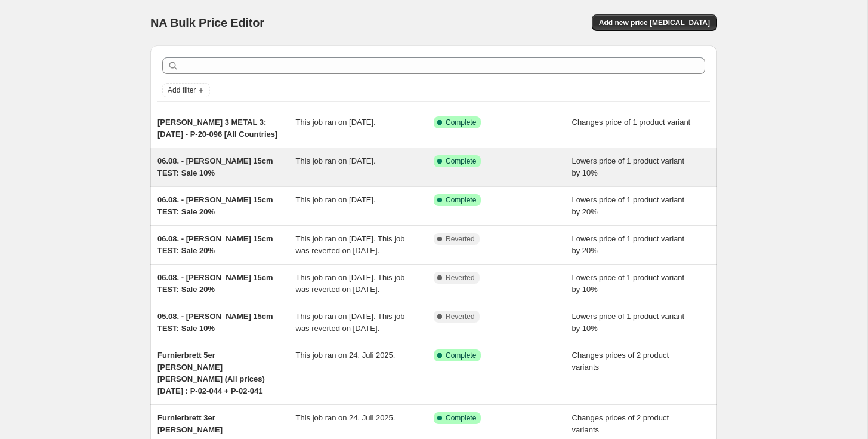 The height and width of the screenshot is (439, 868). What do you see at coordinates (181, 90) in the screenshot?
I see `span: Add filter` at bounding box center [181, 90].